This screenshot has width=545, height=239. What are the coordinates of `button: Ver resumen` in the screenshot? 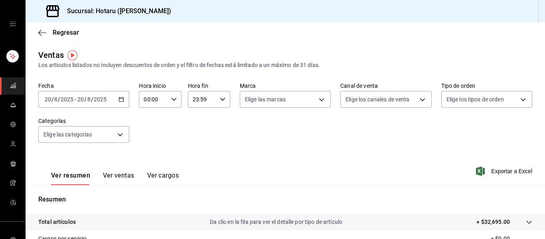 It's located at (71, 178).